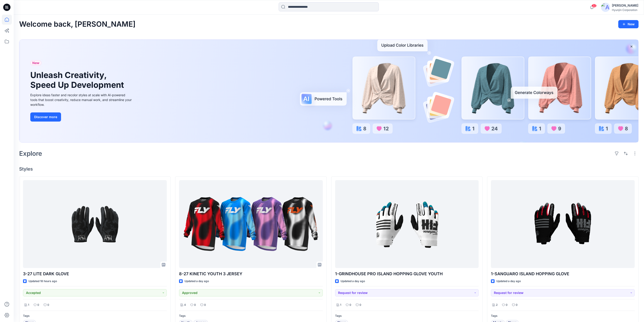 The height and width of the screenshot is (322, 644). What do you see at coordinates (407, 274) in the screenshot?
I see `p: 1-GRINDHOUSE PRO ISLAND HOPPING GLOVE YOUTH` at bounding box center [407, 274].